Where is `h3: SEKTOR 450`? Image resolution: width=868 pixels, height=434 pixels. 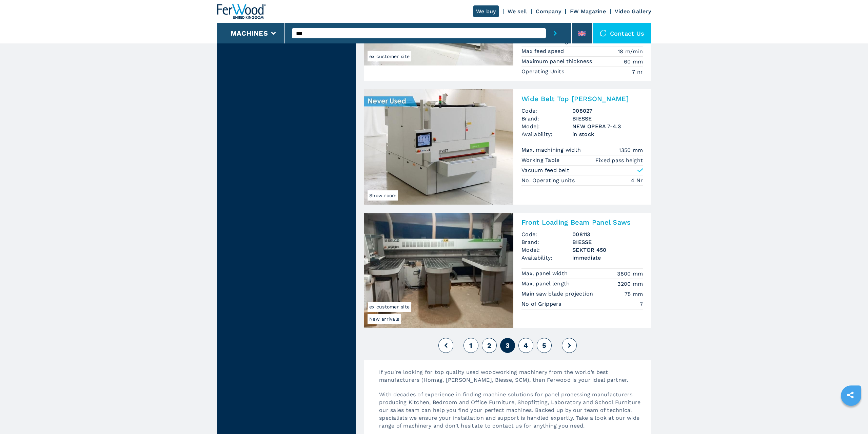
h3: SEKTOR 450 is located at coordinates (608, 250).